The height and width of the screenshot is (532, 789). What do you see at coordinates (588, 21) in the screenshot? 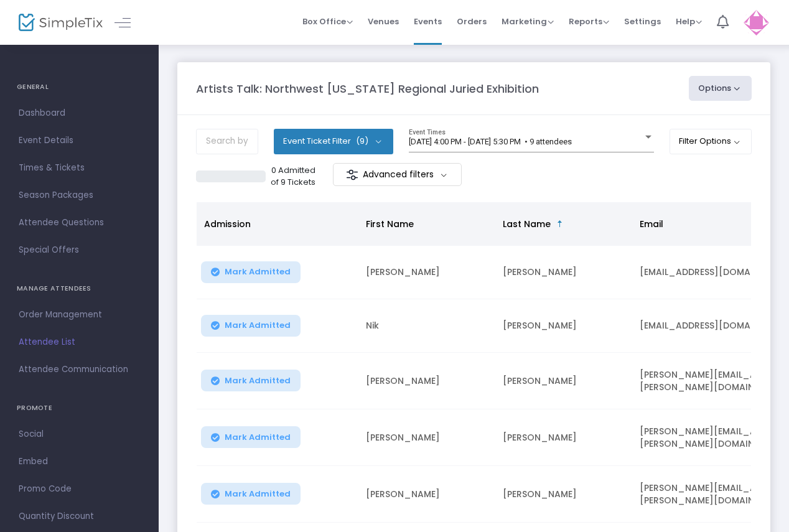
I see `span: Reports` at bounding box center [588, 21].